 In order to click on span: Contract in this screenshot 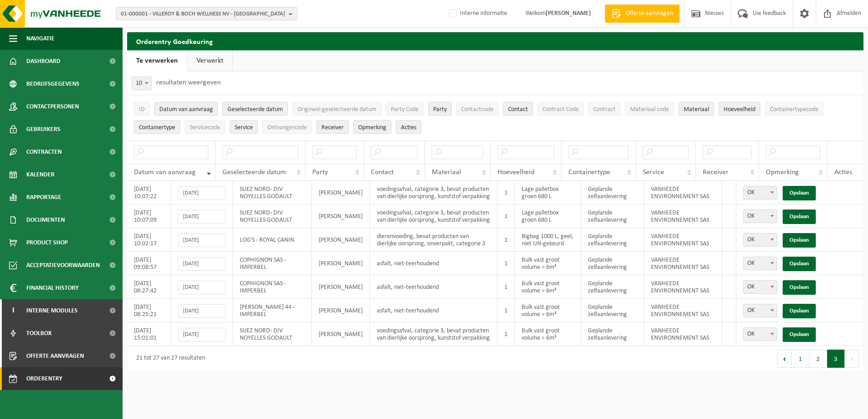, I will do `click(604, 109)`.